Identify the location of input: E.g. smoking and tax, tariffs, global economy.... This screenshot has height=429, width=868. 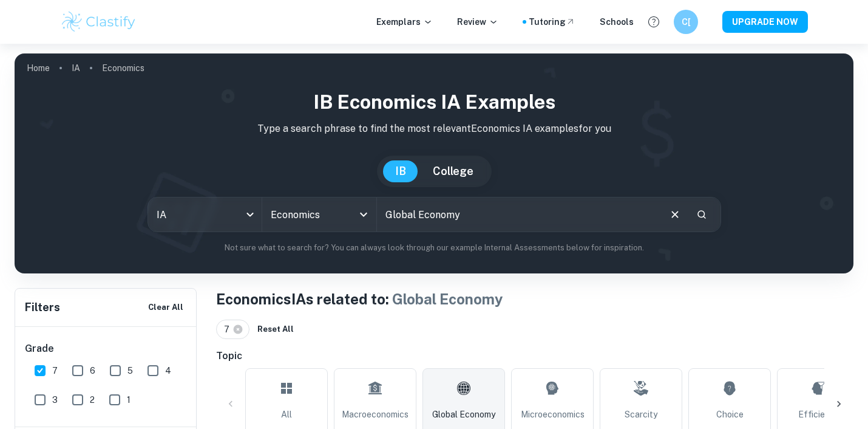
(518, 214).